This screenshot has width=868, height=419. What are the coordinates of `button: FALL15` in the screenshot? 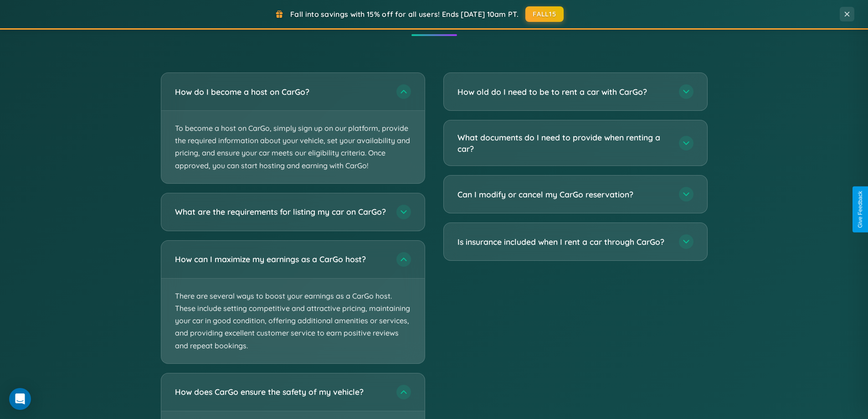 It's located at (545, 14).